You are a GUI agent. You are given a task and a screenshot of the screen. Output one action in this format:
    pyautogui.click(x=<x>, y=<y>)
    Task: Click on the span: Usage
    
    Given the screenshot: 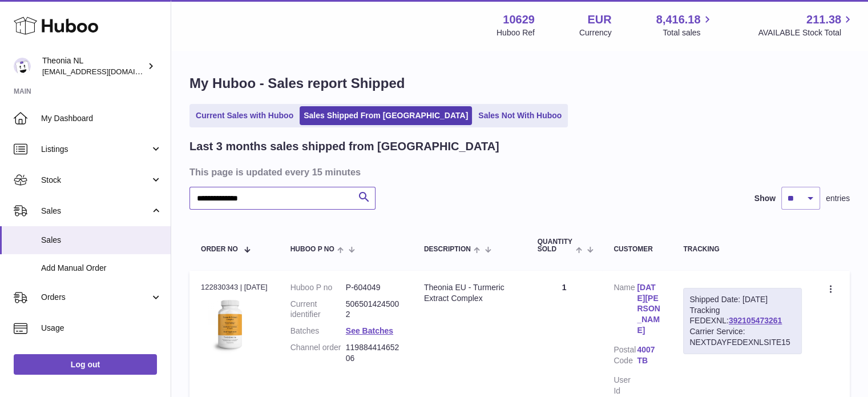 What is the action you would take?
    pyautogui.click(x=101, y=328)
    